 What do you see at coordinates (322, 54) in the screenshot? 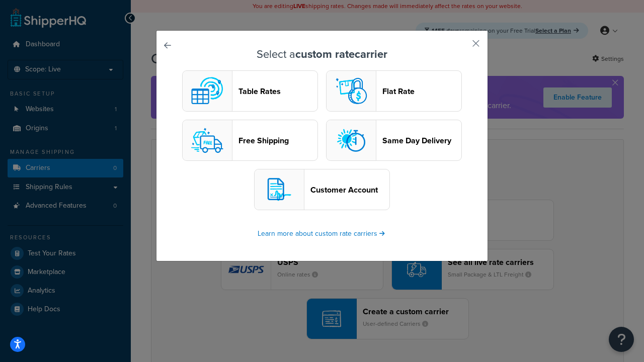
I see `h3: Select a` at bounding box center [322, 54].